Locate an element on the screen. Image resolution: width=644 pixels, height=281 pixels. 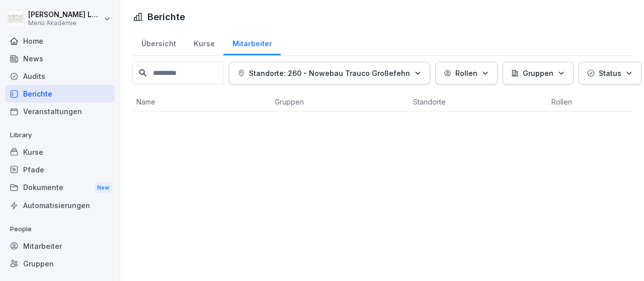
a: Audits is located at coordinates (60, 76).